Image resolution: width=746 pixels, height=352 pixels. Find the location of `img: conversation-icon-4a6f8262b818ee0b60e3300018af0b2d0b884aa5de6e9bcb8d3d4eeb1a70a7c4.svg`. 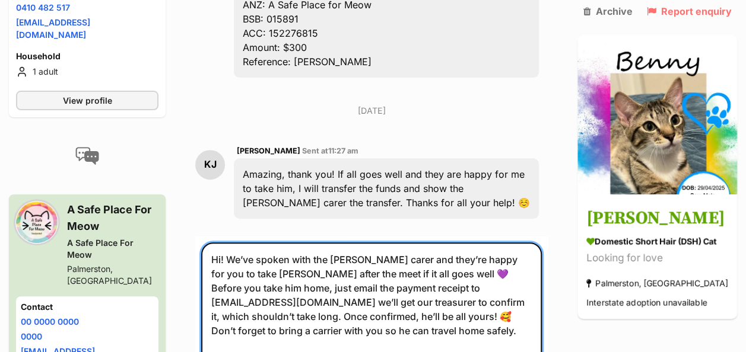

img: conversation-icon-4a6f8262b818ee0b60e3300018af0b2d0b884aa5de6e9bcb8d3d4eeb1a70a7c4.svg is located at coordinates (87, 156).